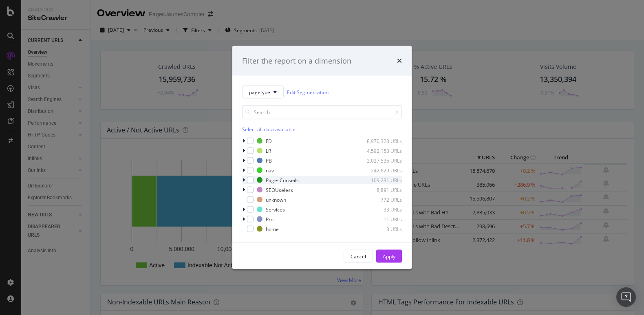 The image size is (644, 315). What do you see at coordinates (382, 150) in the screenshot?
I see `div: 4,592,153 URLs` at bounding box center [382, 150].